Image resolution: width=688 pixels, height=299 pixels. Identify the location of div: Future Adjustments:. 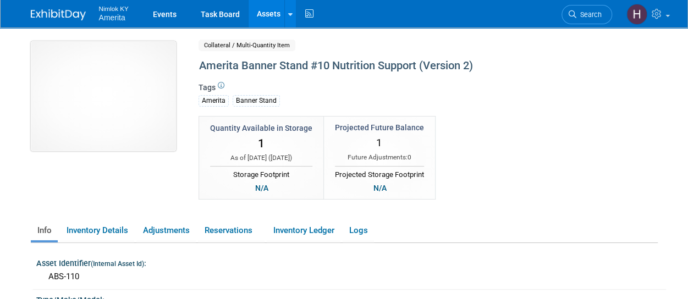
(380, 157).